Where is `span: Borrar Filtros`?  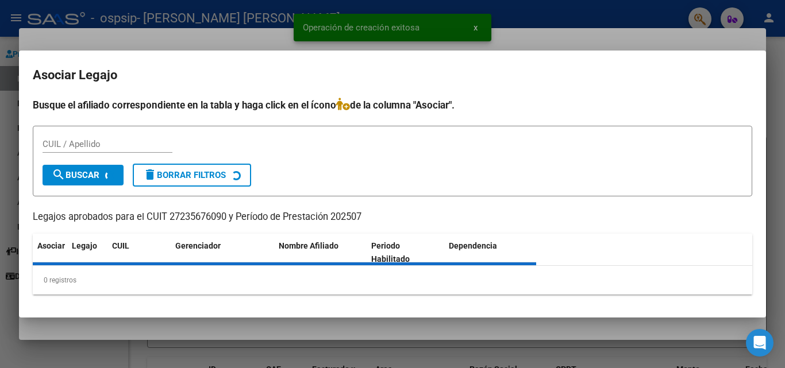
span: Borrar Filtros is located at coordinates (185, 175).